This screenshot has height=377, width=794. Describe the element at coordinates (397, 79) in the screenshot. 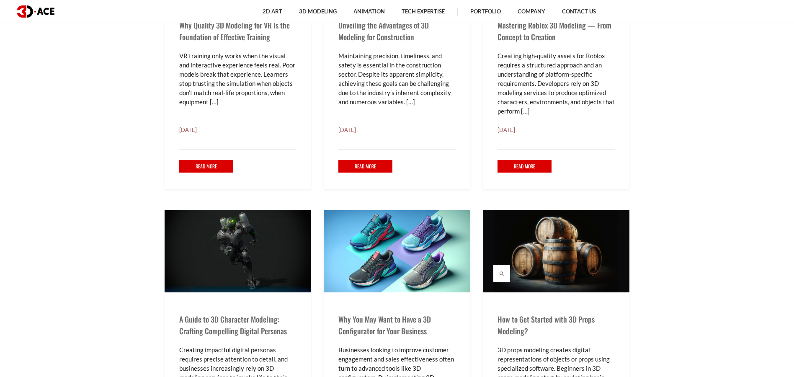

I see `p: Maintaining precision, timeliness, and safety is essential in the construction sector. Despite it...` at that location.